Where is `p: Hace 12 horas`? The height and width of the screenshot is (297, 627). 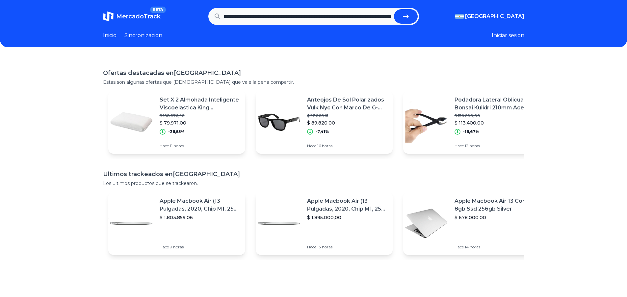 p: Hace 12 horas is located at coordinates (494, 146).